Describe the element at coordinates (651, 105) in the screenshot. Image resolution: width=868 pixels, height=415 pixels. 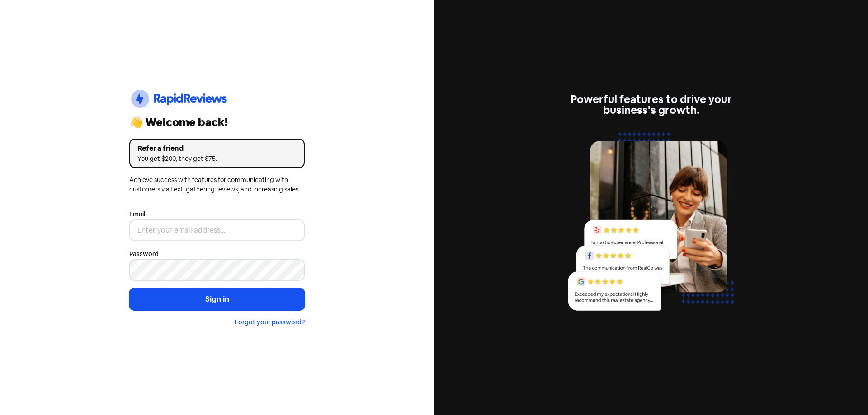
I see `div: Powerful features to drive your business's growth.` at that location.